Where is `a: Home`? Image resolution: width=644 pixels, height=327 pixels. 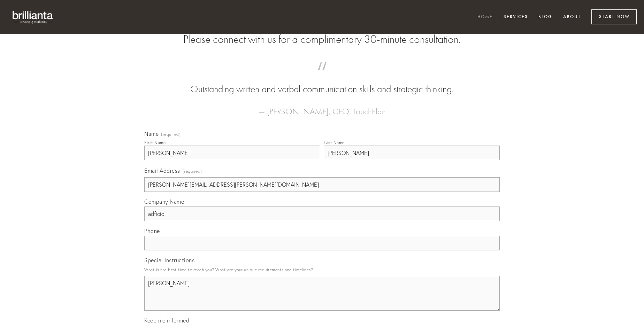
a: Home is located at coordinates (485, 17).